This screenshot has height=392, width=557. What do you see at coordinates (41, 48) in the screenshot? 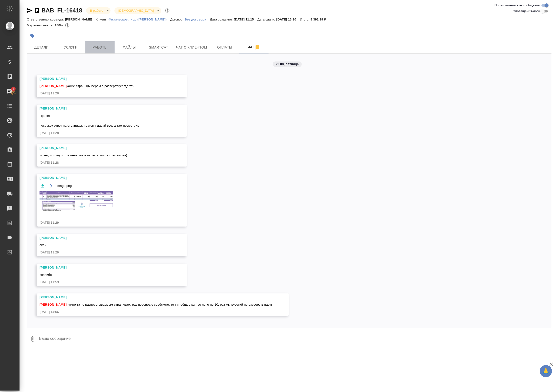
I see `span: Детали` at bounding box center [41, 48].